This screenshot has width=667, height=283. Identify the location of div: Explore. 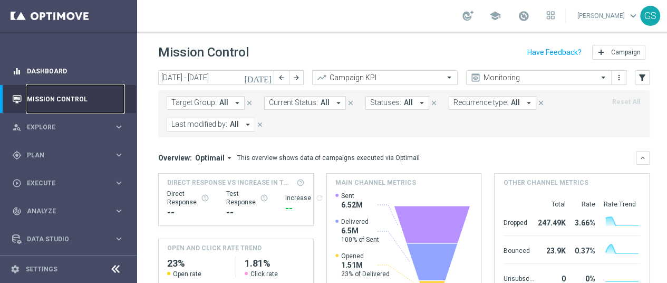
(63, 127).